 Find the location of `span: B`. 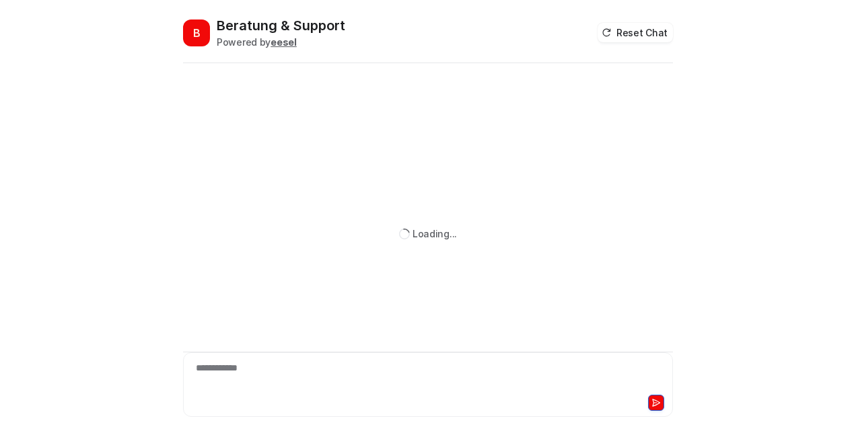

span: B is located at coordinates (196, 33).